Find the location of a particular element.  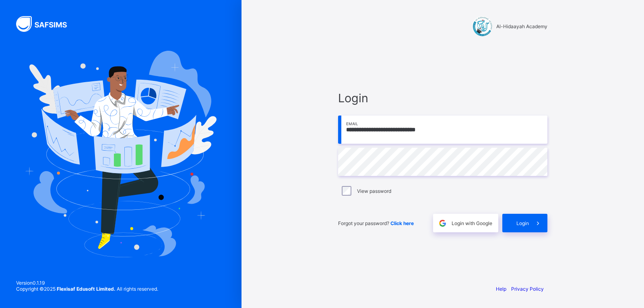

span: Al-Hidaayah Academy is located at coordinates (522, 26).